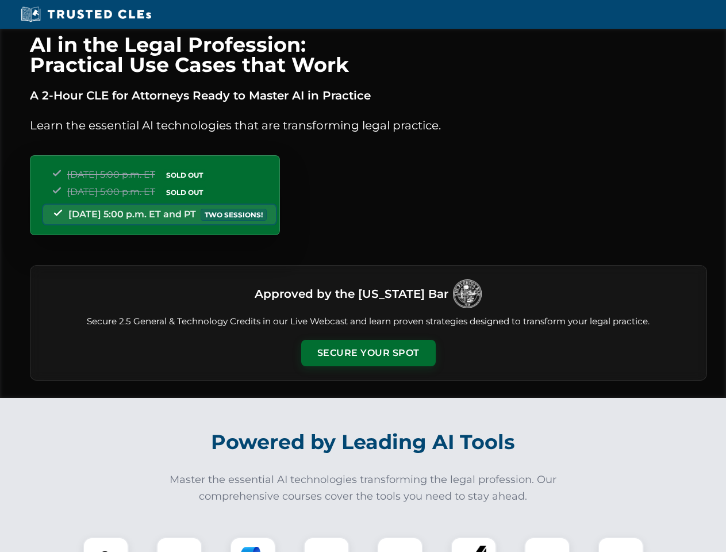 The width and height of the screenshot is (726, 552). Describe the element at coordinates (369, 321) in the screenshot. I see `p: Secure 2.5 General & Technology Credits in our Live Webcast and learn proven strategies designed ...` at that location.